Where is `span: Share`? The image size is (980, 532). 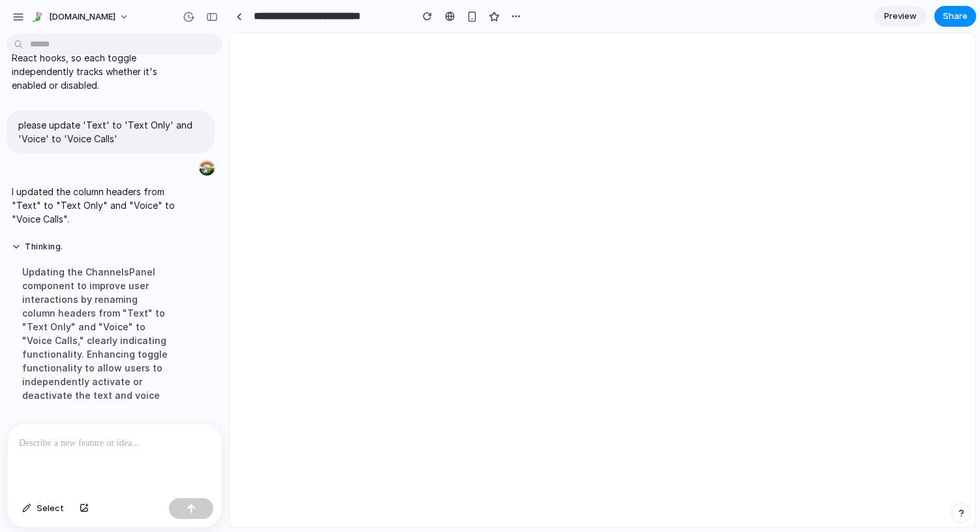
span: Share is located at coordinates (956, 17).